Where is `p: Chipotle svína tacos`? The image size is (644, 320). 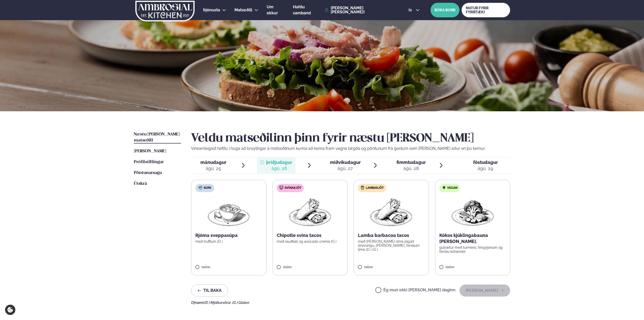
p: Chipotle svína tacos is located at coordinates (310, 235).